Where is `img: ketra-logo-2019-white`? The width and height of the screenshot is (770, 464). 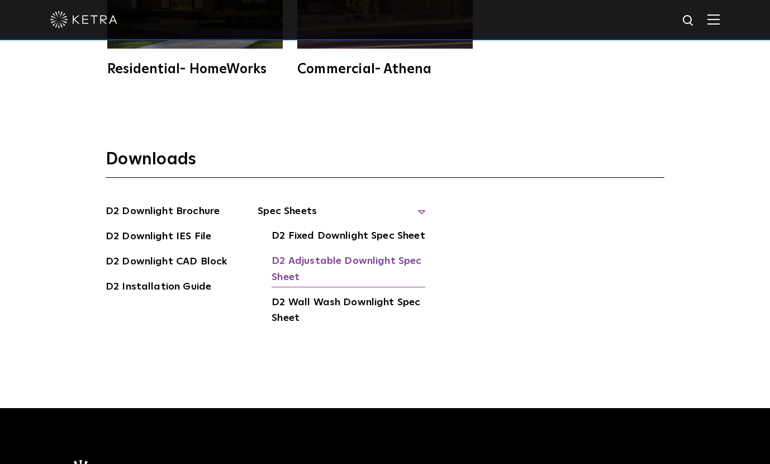 img: ketra-logo-2019-white is located at coordinates (84, 20).